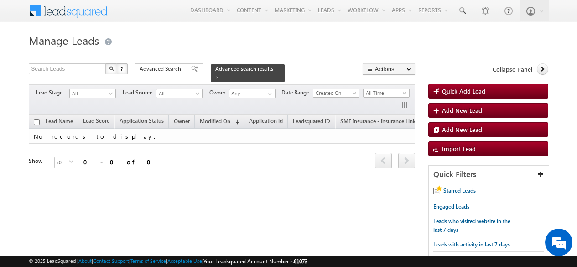  What do you see at coordinates (96, 120) in the screenshot?
I see `span: Lead Score` at bounding box center [96, 120].